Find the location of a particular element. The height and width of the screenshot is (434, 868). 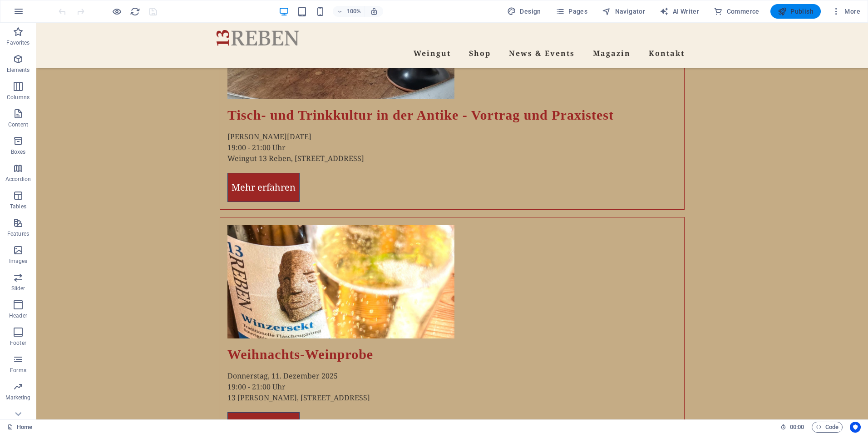

span: AI Writer is located at coordinates (679, 11).